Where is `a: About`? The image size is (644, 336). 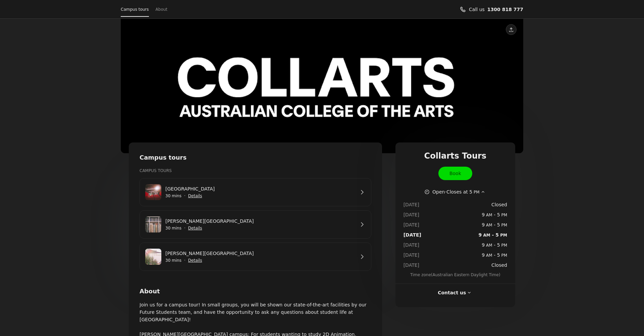 a: About is located at coordinates (161, 10).